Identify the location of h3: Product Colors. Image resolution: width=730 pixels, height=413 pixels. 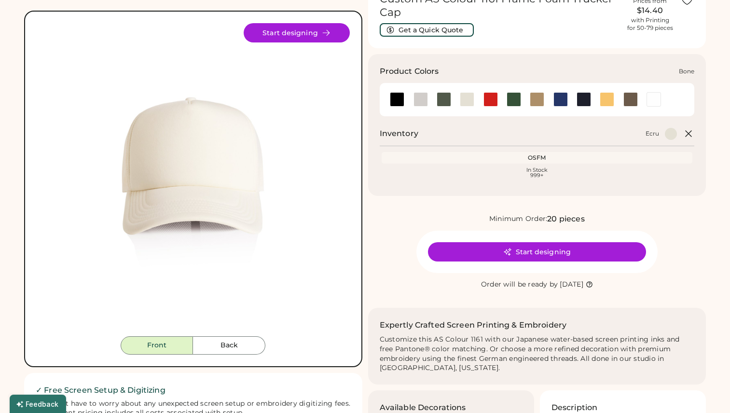
(409, 71).